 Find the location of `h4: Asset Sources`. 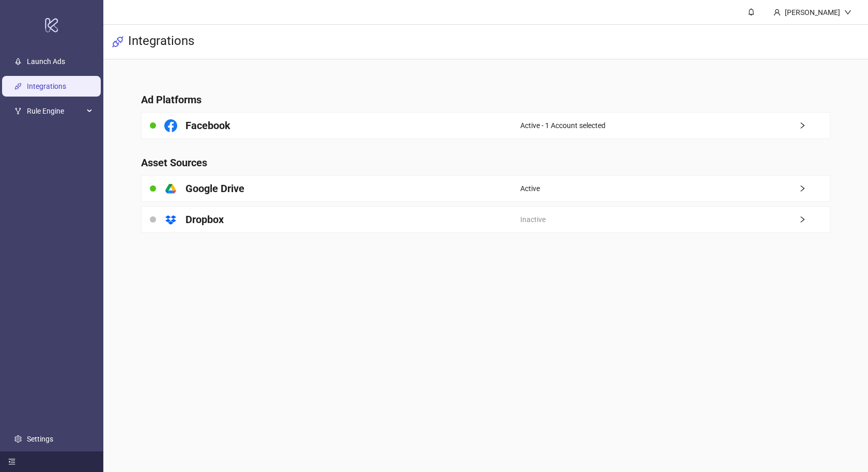

h4: Asset Sources is located at coordinates (486, 163).